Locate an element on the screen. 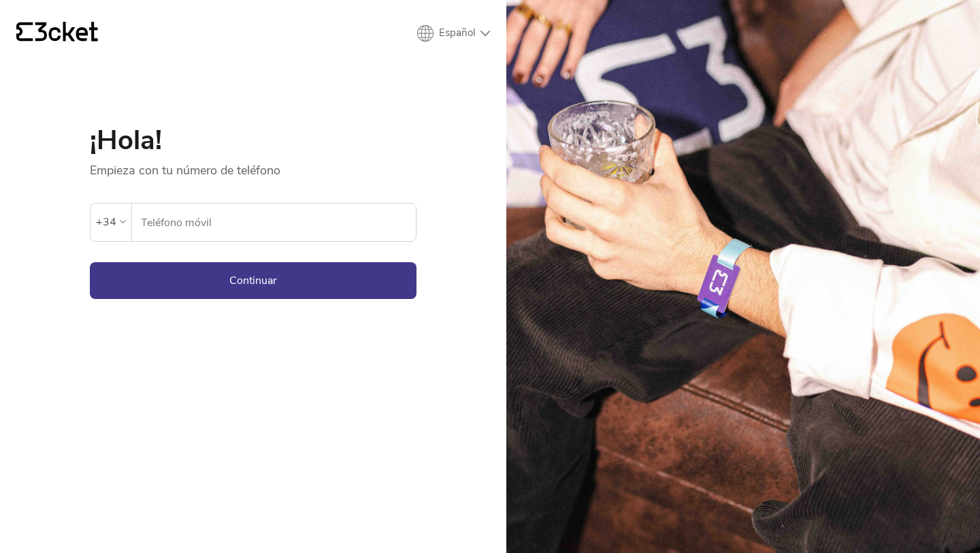 This screenshot has height=553, width=980. p: Empieza con tu número de teléfono is located at coordinates (253, 166).